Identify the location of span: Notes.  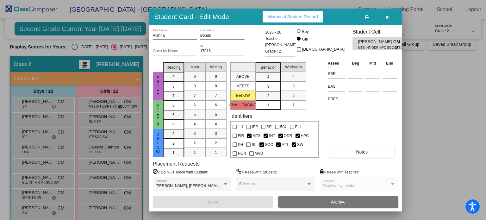
(361, 152).